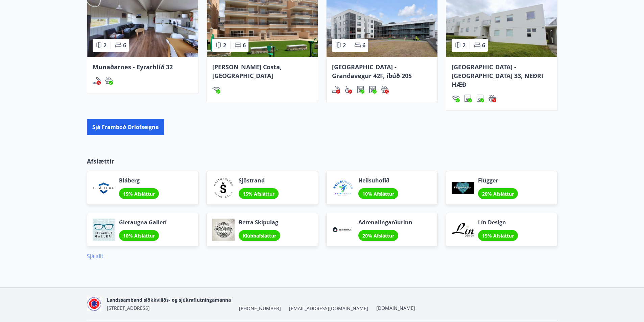  What do you see at coordinates (139, 181) in the screenshot?
I see `span: Bláberg` at bounding box center [139, 181].